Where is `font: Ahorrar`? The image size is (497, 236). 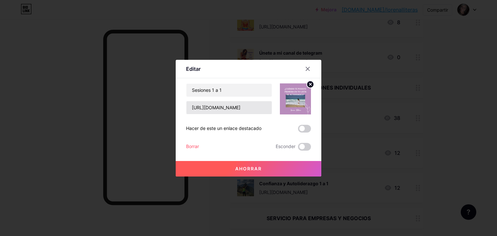
font: Ahorrar is located at coordinates (248, 168).